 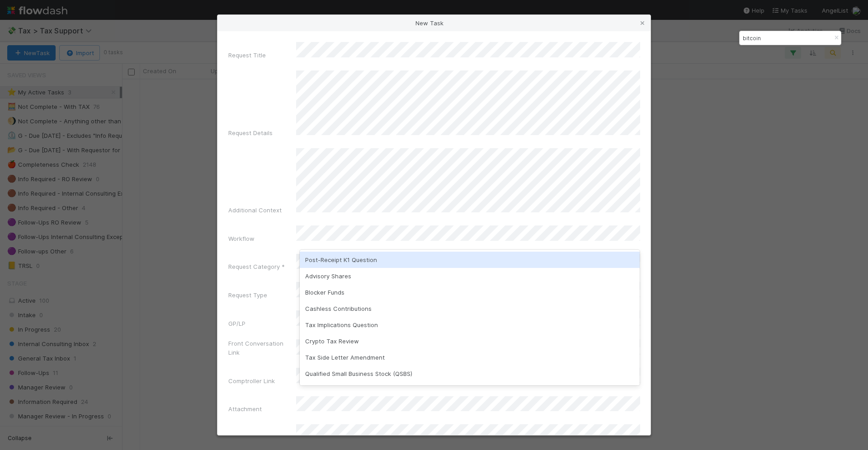 I want to click on label: Requestor Name, so click(x=252, y=437).